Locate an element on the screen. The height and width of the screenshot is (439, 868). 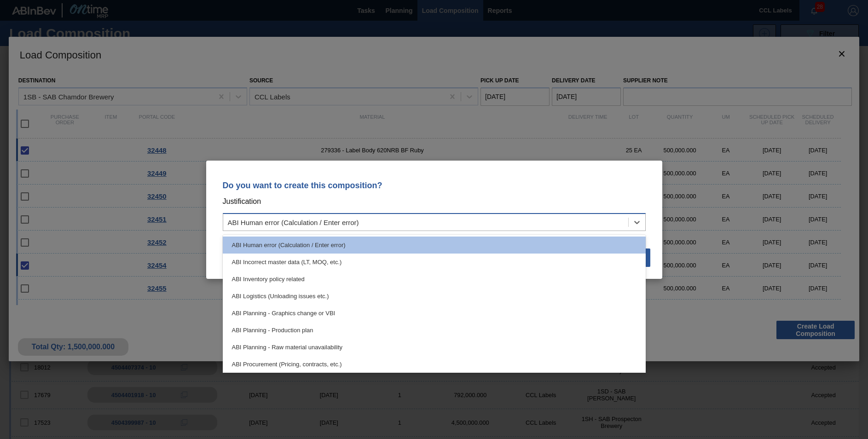
div: ABI Planning - Production plan is located at coordinates (434, 330).